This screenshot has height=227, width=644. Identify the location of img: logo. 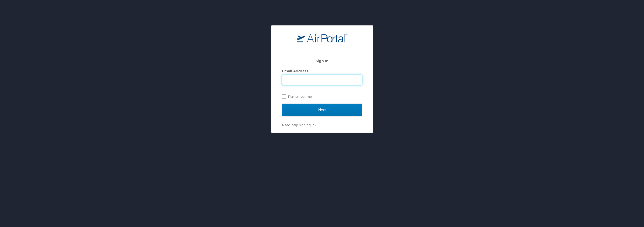
(322, 38).